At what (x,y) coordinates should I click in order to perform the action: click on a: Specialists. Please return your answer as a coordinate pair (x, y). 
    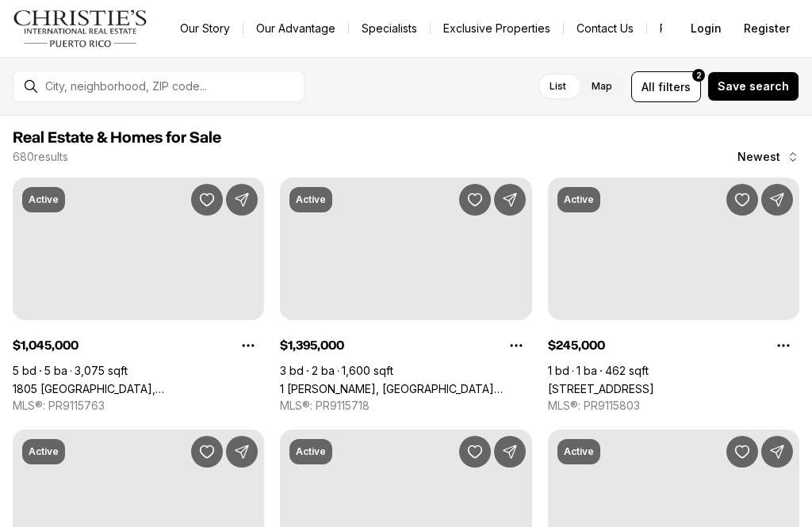
    Looking at the image, I should click on (389, 29).